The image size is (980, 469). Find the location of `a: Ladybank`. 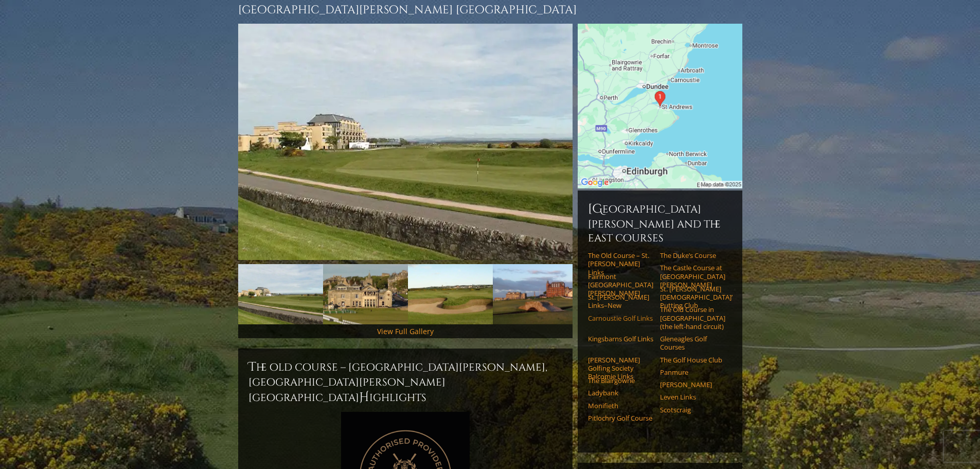

a: Ladybank is located at coordinates (620, 393).